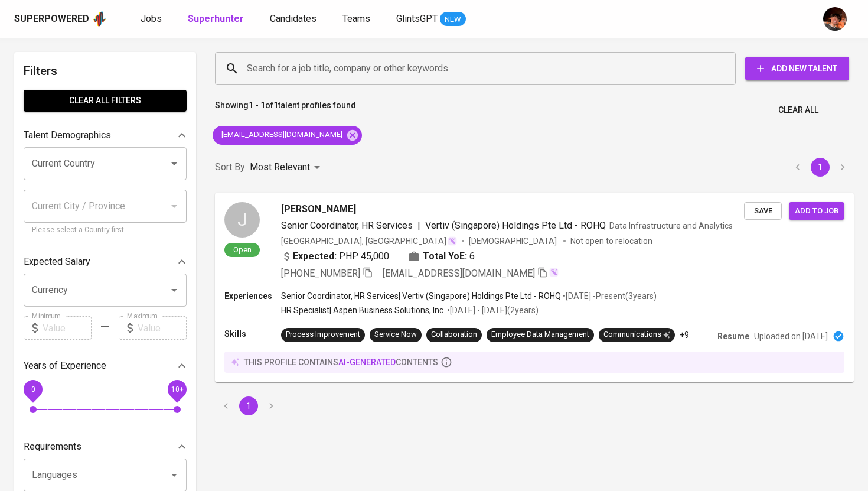  Describe the element at coordinates (105, 100) in the screenshot. I see `button: Clear All filters` at that location.